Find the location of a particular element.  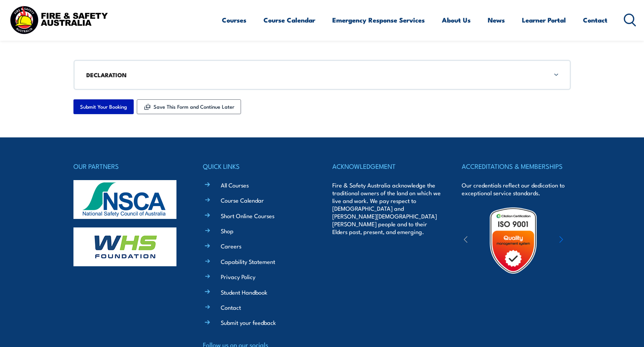

img: whs-logo-footer is located at coordinates (125, 247).